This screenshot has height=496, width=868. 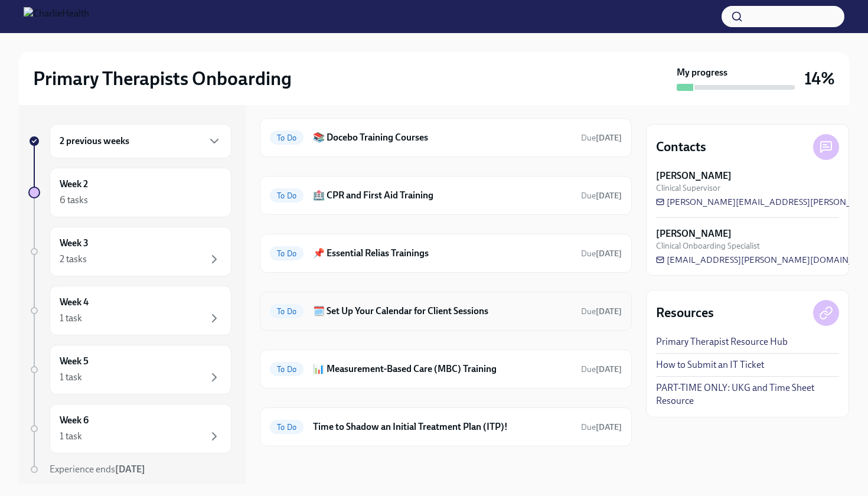 I want to click on h6: Time to Shadow an Initial Treatment Plan (ITP)!, so click(x=442, y=427).